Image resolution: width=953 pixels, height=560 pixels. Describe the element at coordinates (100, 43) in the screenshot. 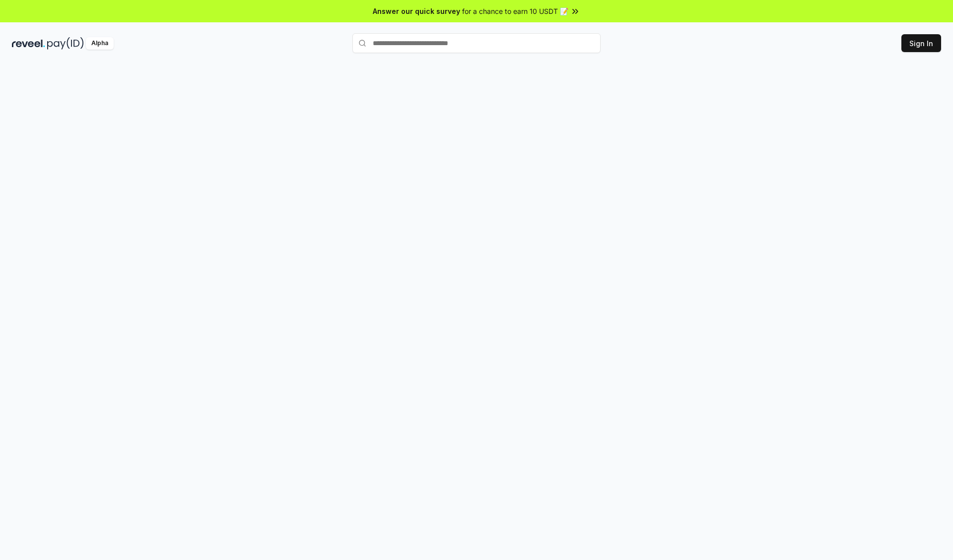

I see `div: Alpha` at that location.